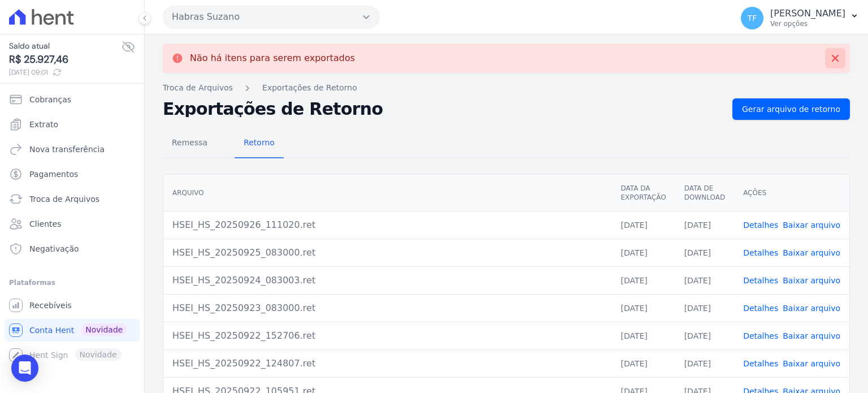 This screenshot has height=393, width=868. I want to click on nav: Breadcrumb, so click(506, 87).